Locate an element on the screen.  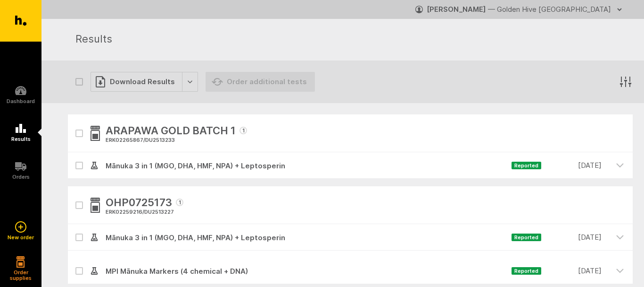
span: ARAPAWA GOLD BATCH 1 is located at coordinates (170, 132).